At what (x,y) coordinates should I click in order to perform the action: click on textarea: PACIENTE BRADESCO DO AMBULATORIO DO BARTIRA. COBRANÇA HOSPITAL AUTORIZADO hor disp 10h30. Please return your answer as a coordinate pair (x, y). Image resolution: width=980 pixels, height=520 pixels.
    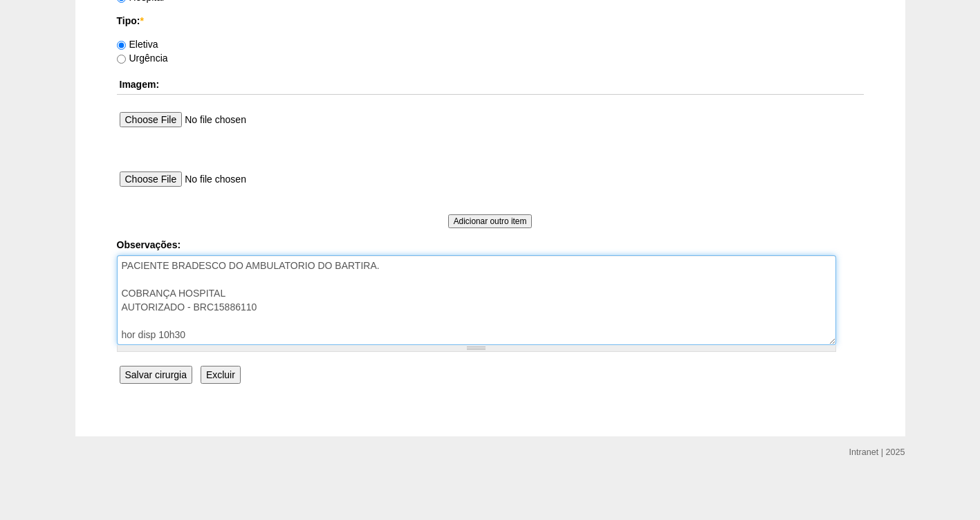
    Looking at the image, I should click on (477, 300).